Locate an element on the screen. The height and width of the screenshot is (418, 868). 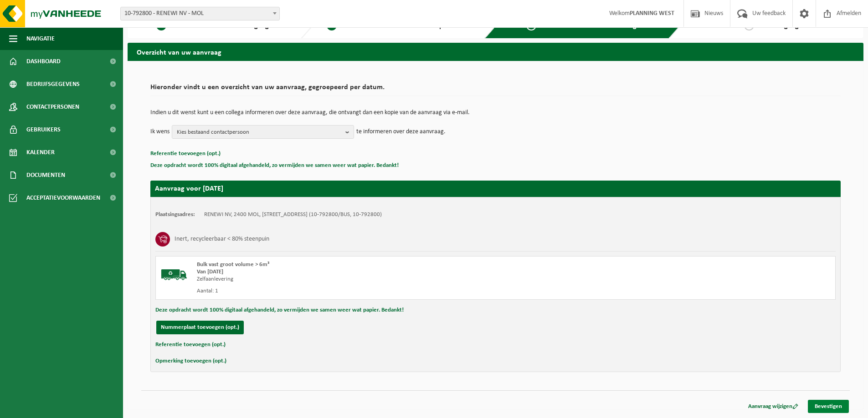
button: Opmerking toevoegen (opt.) is located at coordinates (191, 362).